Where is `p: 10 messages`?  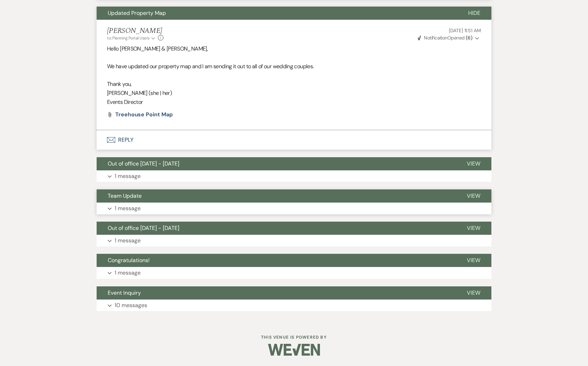
p: 10 messages is located at coordinates (131, 305).